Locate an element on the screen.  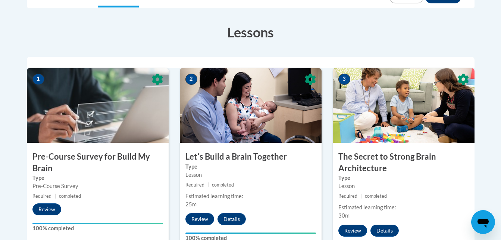
h3: The Secret to Strong Brain Architecture is located at coordinates (404, 162).